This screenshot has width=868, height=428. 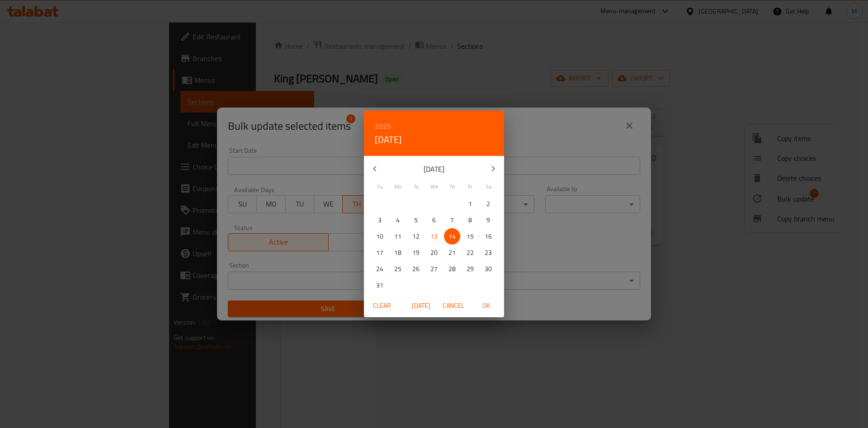 I want to click on p: 11, so click(x=398, y=237).